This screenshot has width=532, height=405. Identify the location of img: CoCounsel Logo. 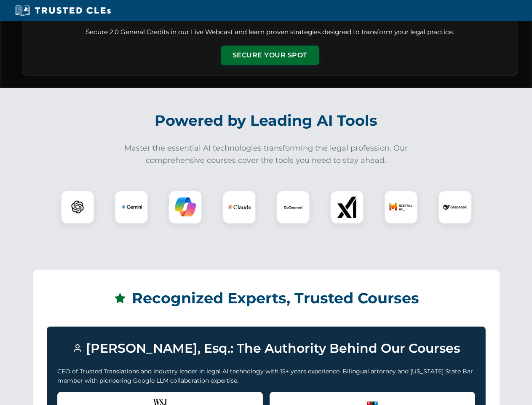
(293, 207).